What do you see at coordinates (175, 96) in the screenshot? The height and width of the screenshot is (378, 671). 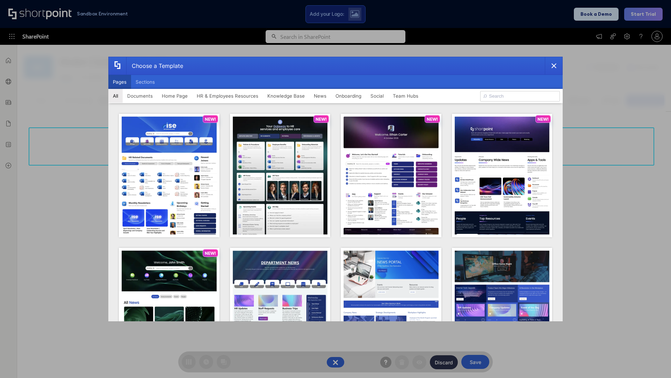 I see `button: Home Page` at bounding box center [175, 96].